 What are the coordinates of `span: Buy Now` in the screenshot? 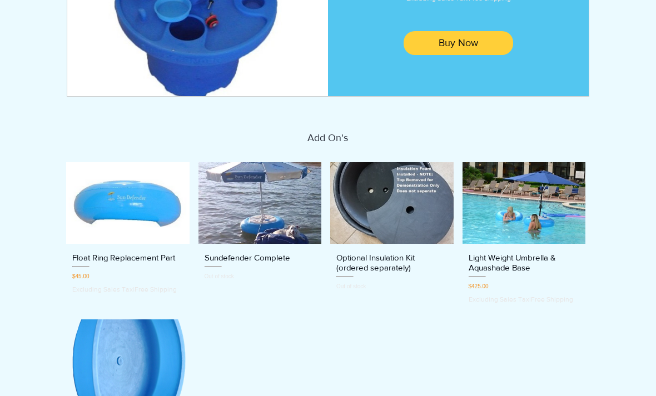 It's located at (458, 43).